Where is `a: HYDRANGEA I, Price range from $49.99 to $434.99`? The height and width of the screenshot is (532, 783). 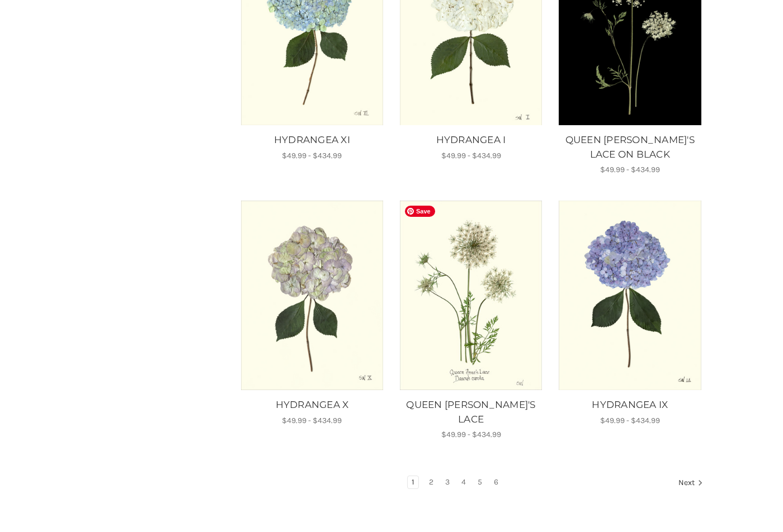 a: HYDRANGEA I, Price range from $49.99 to $434.99 is located at coordinates (471, 140).